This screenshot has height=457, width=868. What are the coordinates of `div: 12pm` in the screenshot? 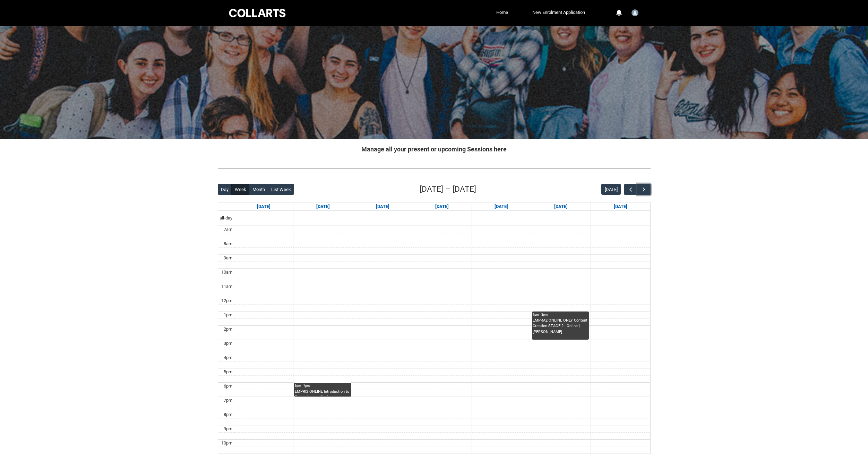 It's located at (227, 301).